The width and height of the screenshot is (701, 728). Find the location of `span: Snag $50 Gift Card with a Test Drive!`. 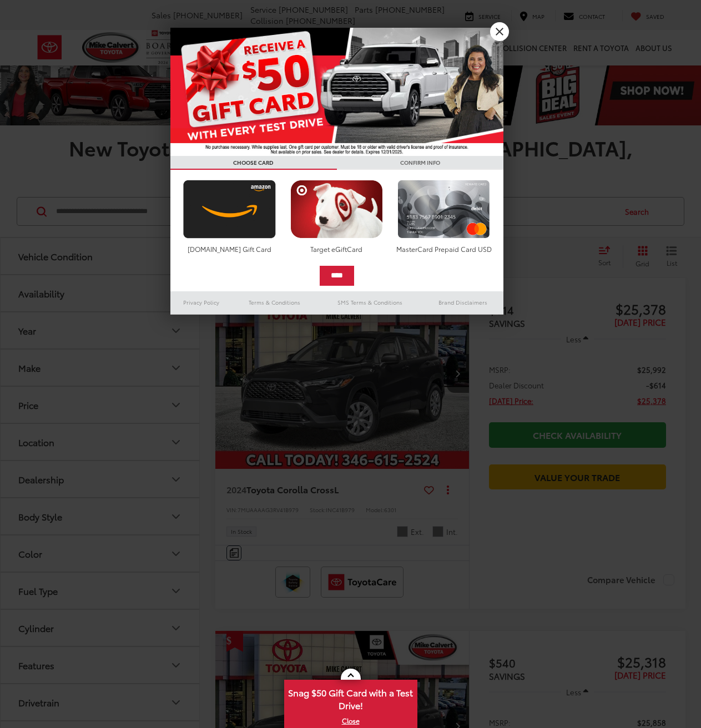

span: Snag $50 Gift Card with a Test Drive! is located at coordinates (351, 697).